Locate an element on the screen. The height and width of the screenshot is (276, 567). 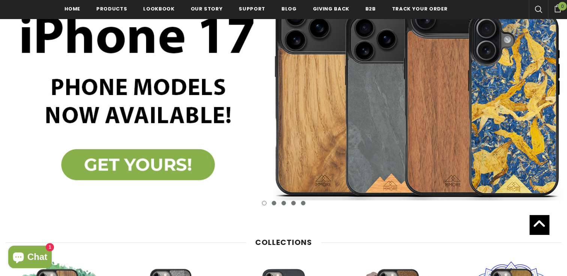
button: 2 is located at coordinates (274, 203).